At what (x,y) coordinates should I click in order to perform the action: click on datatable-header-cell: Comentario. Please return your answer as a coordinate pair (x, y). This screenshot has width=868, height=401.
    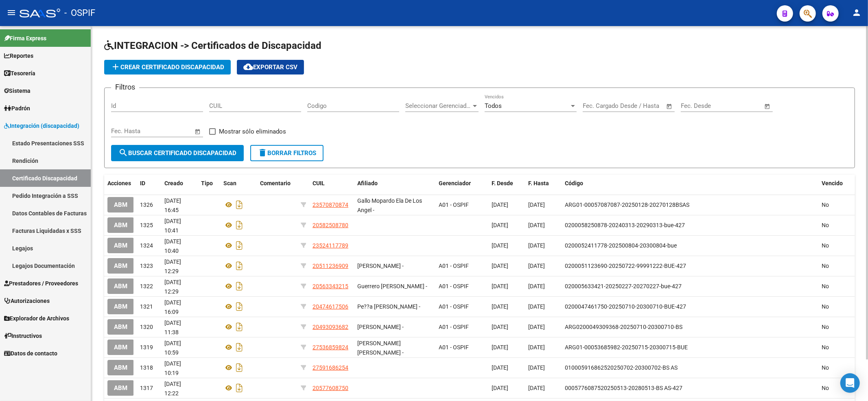
    Looking at the image, I should click on (277, 183).